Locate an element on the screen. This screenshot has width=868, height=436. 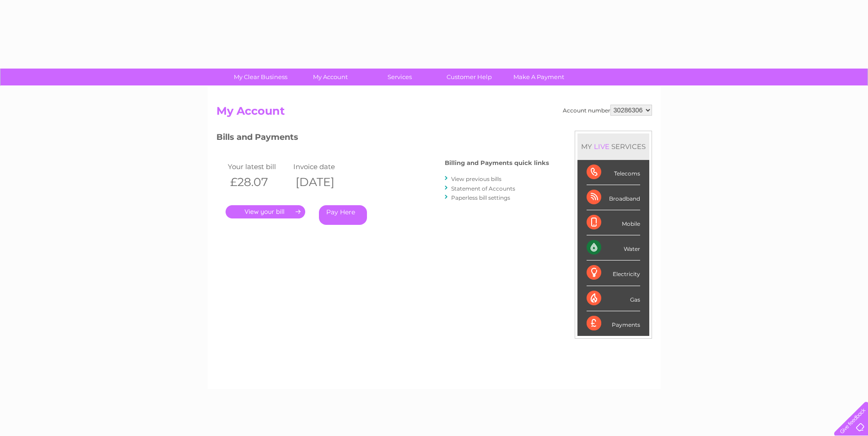
a: Paperless bill settings is located at coordinates (480, 197).